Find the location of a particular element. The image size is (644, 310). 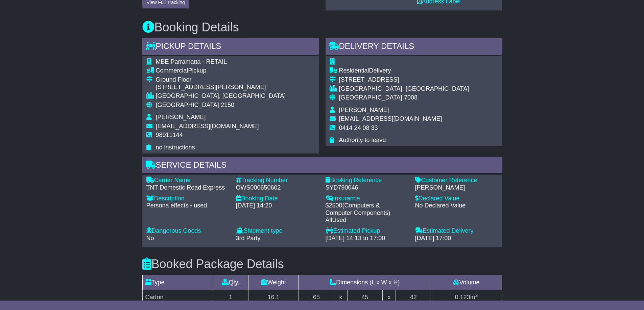

h3: Booked Package Details is located at coordinates (322, 264).